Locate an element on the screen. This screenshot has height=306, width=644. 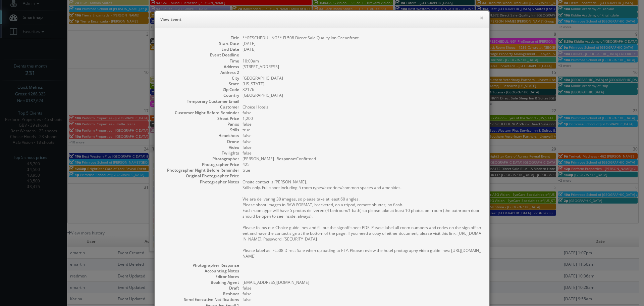
dt: Address 2 is located at coordinates (200, 72).